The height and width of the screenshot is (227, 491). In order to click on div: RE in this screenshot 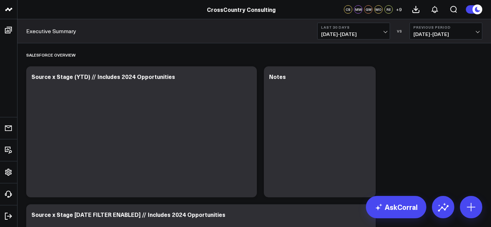, I will do `click(389, 9)`.